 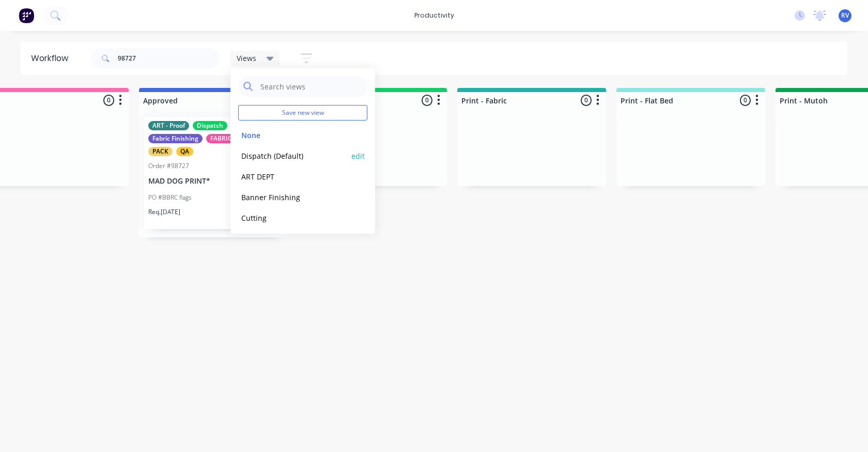 What do you see at coordinates (160, 152) in the screenshot?
I see `div: PACK` at bounding box center [160, 152].